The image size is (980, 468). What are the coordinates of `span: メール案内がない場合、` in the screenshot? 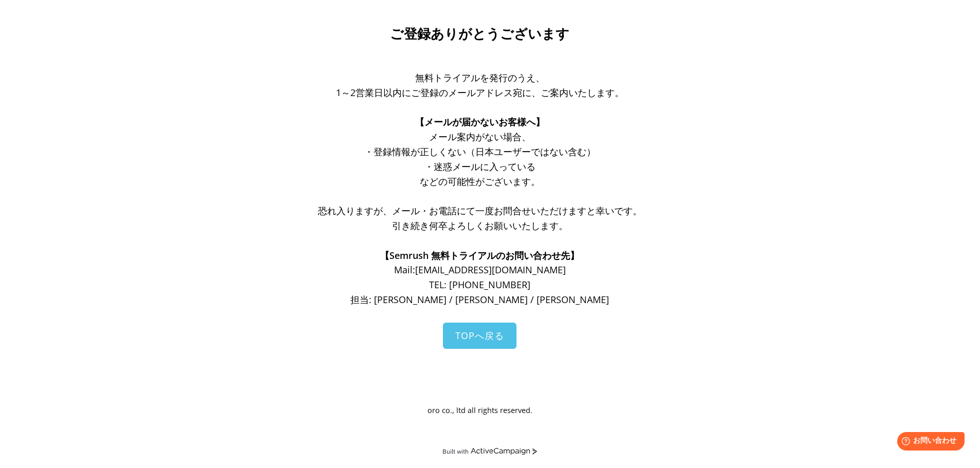 It's located at (480, 137).